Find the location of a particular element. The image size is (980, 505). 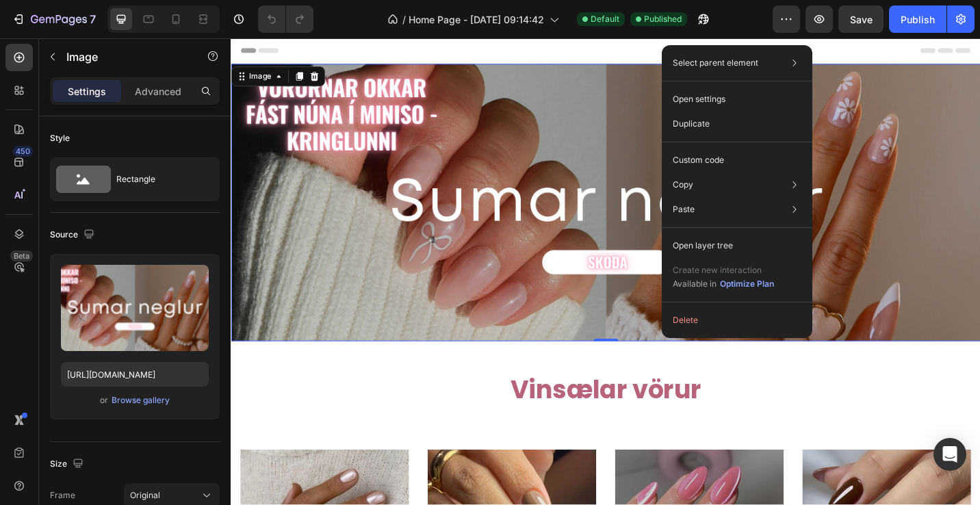

button: Save is located at coordinates (861, 19).